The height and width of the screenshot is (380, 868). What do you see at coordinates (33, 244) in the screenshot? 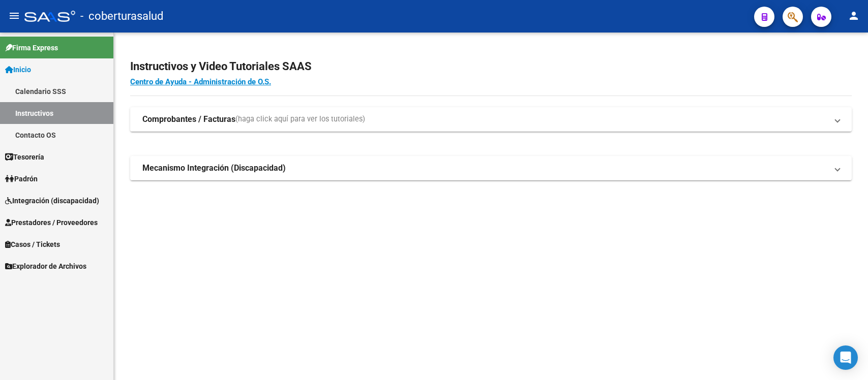
I see `span: Casos / Tickets` at bounding box center [33, 244].